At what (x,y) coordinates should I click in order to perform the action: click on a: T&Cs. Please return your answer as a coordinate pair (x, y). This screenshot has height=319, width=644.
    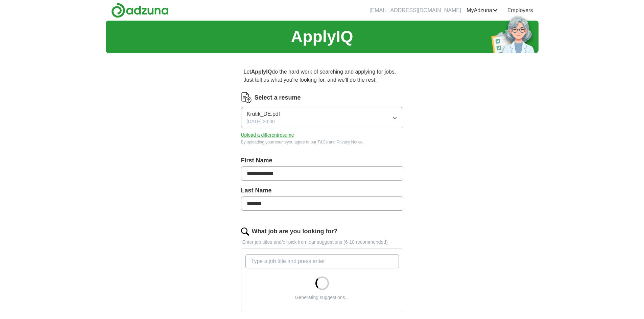
    Looking at the image, I should click on (323, 142).